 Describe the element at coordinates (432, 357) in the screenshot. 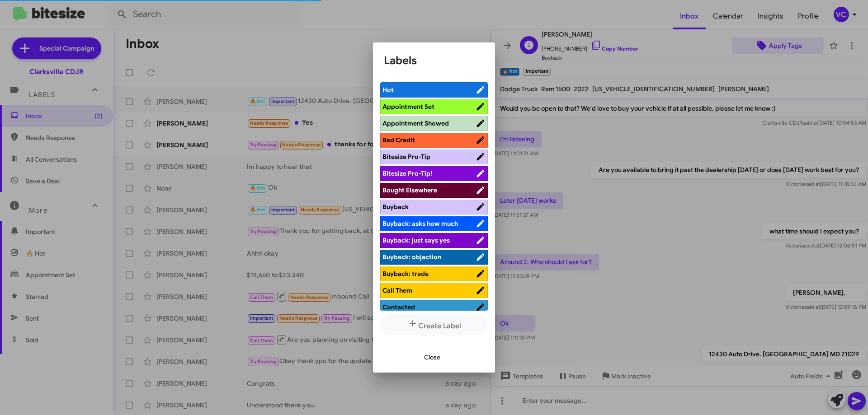

I see `button: Close` at that location.